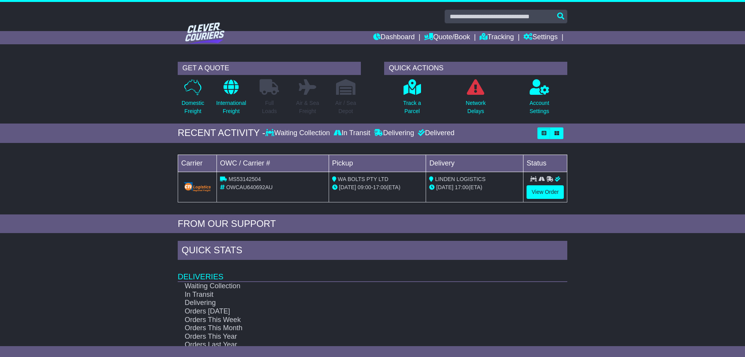 The height and width of the screenshot is (357, 745). I want to click on td: Delivering, so click(354, 303).